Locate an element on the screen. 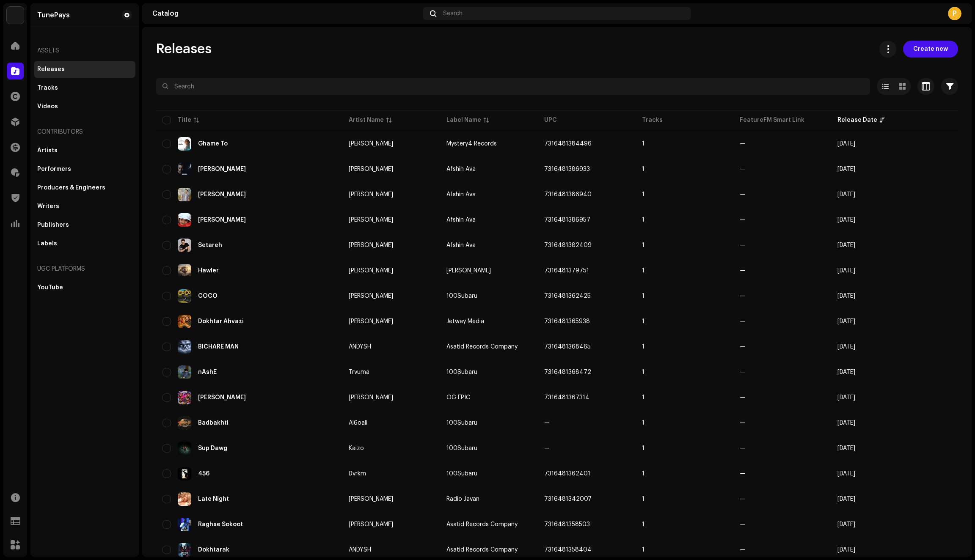  div: Hawler is located at coordinates (209, 271).